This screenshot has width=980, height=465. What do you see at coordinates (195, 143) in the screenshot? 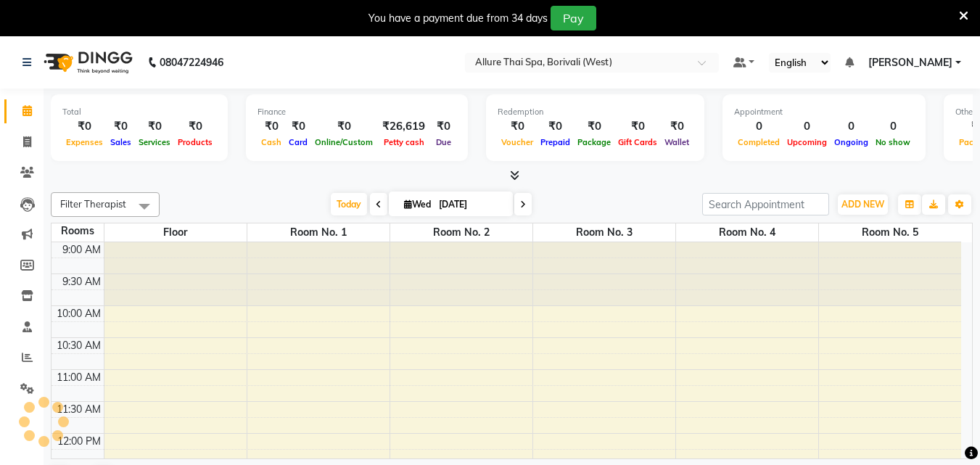
I see `span: Products` at bounding box center [195, 143].